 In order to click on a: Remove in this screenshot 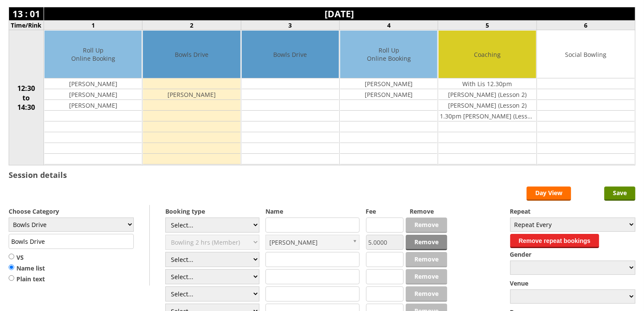, I will do `click(427, 243)`.